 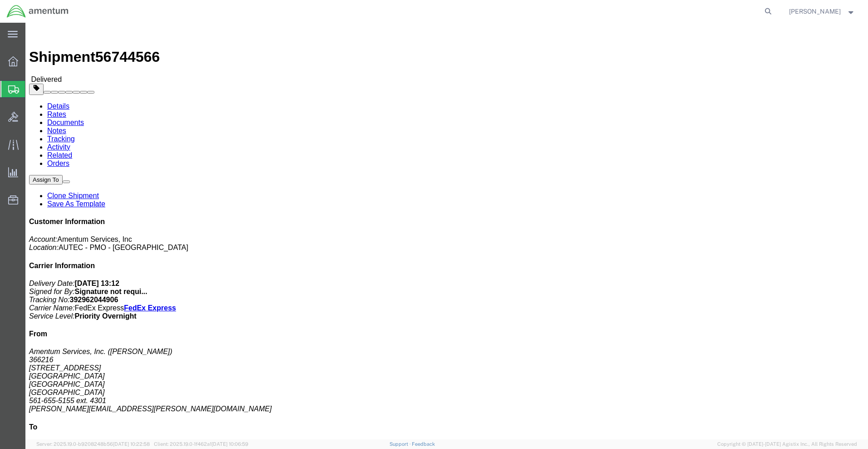 I want to click on span: Server: 2025.19.0-b9208248b56, so click(x=93, y=444).